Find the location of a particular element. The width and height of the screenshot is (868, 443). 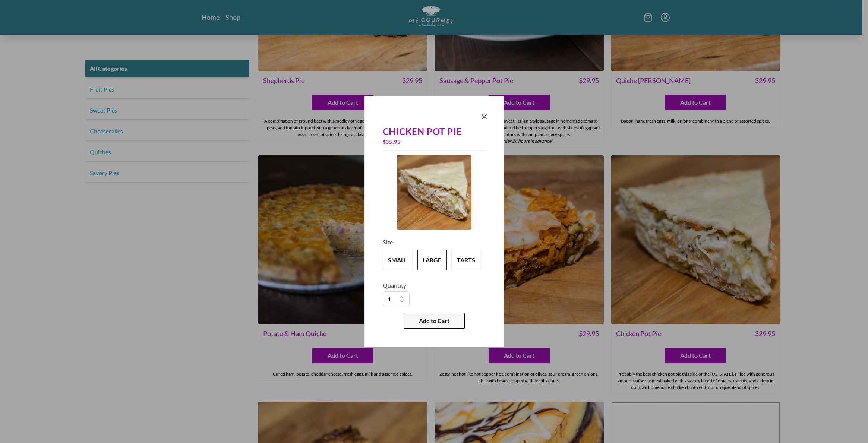

img: Product Image is located at coordinates (434, 192).